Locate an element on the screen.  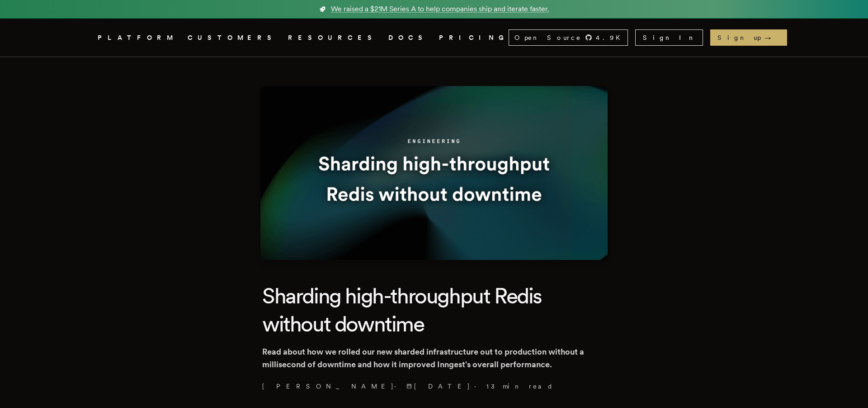
span: 4.9 K is located at coordinates (611, 38).